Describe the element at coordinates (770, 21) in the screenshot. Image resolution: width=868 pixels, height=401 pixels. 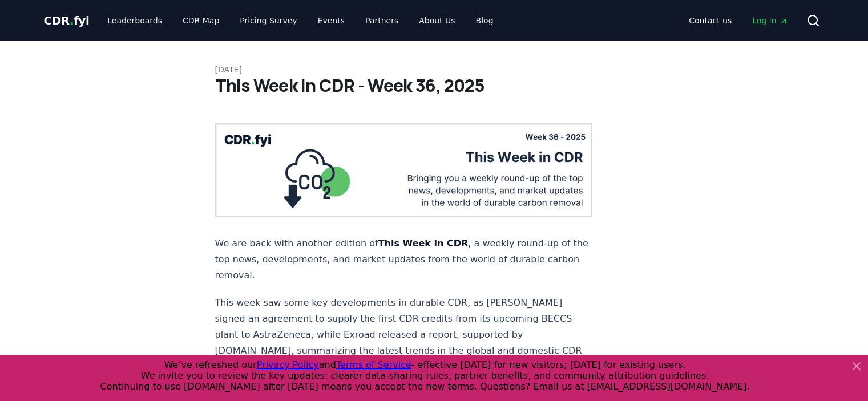
I see `a: Log in` at that location.